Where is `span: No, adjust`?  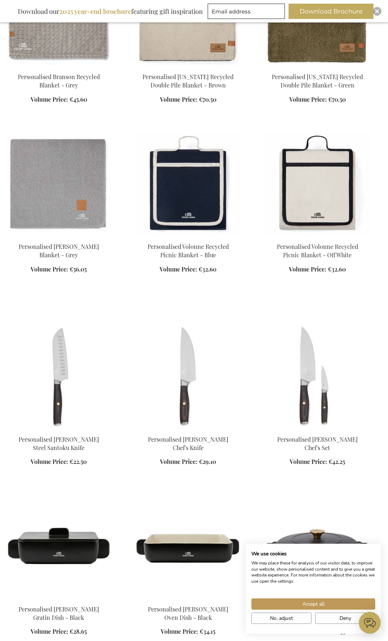
span: No, adjust is located at coordinates (281, 618).